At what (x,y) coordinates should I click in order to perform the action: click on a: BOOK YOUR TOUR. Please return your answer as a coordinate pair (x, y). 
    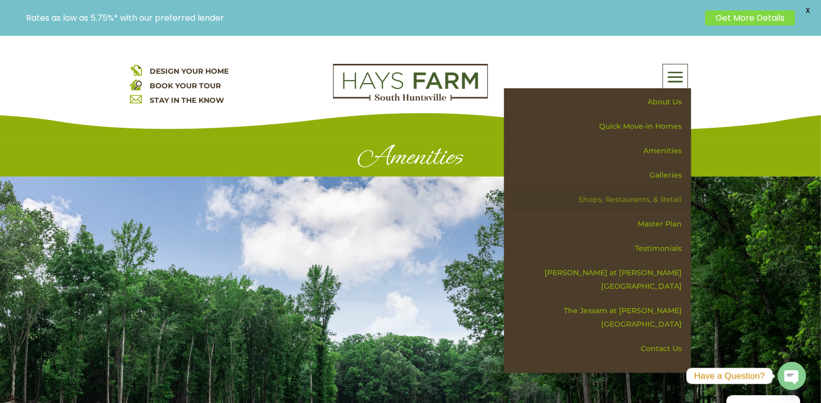
    Looking at the image, I should click on (185, 86).